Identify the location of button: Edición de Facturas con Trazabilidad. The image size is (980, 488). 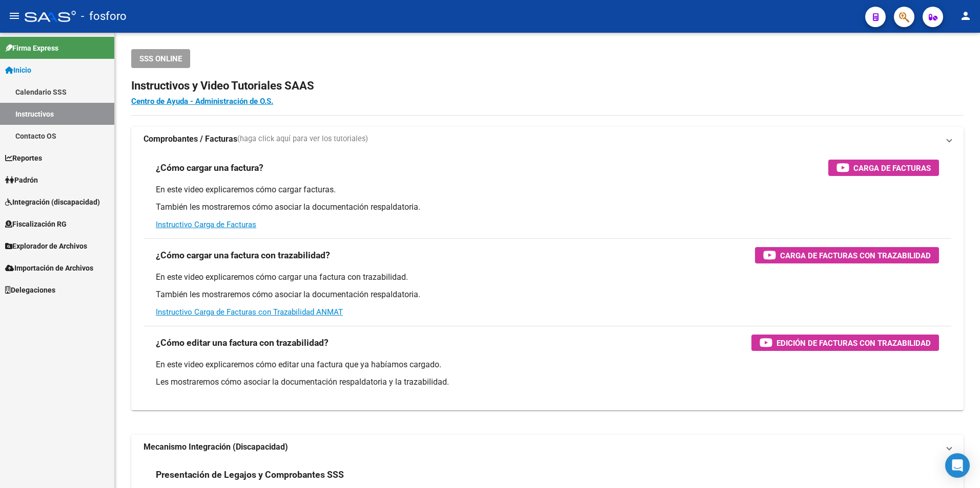
(845, 343).